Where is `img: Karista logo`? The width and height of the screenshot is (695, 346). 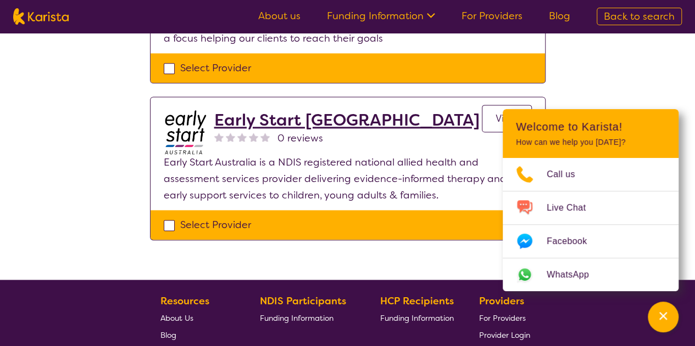 img: Karista logo is located at coordinates (41, 16).